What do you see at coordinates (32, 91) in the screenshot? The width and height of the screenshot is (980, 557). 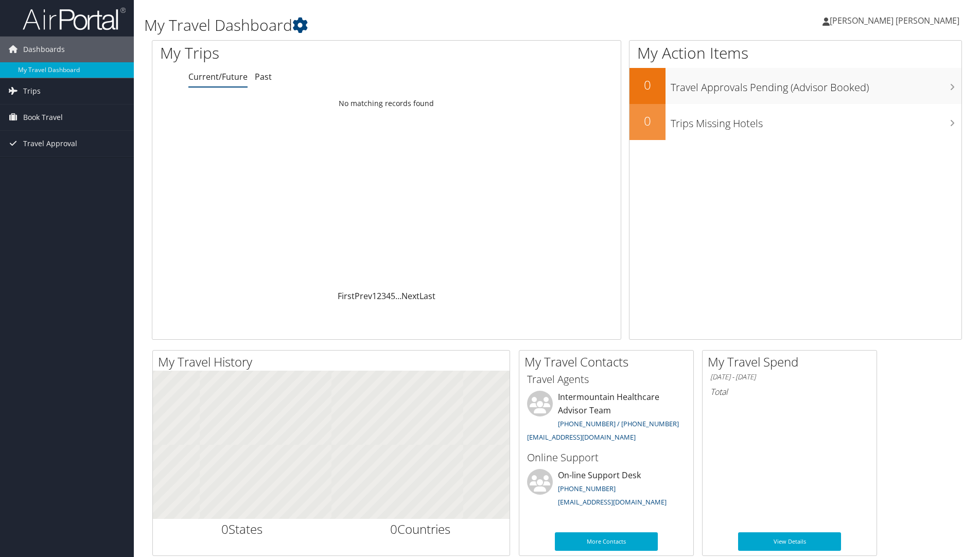 I see `span: Trips` at bounding box center [32, 91].